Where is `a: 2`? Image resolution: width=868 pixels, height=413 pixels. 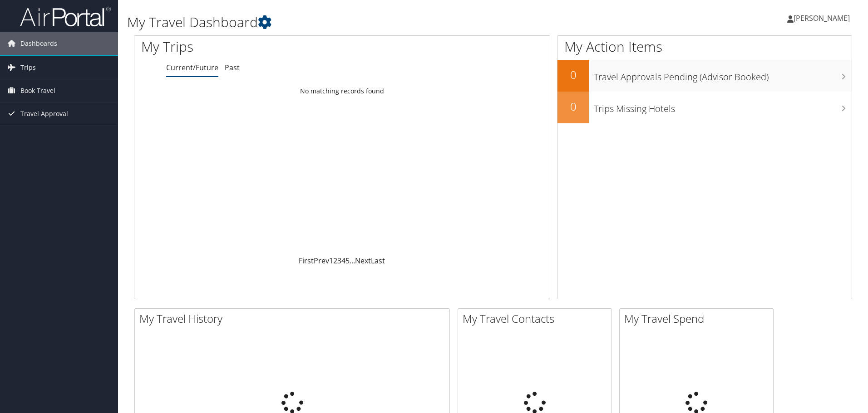
a: 2 is located at coordinates (335, 261).